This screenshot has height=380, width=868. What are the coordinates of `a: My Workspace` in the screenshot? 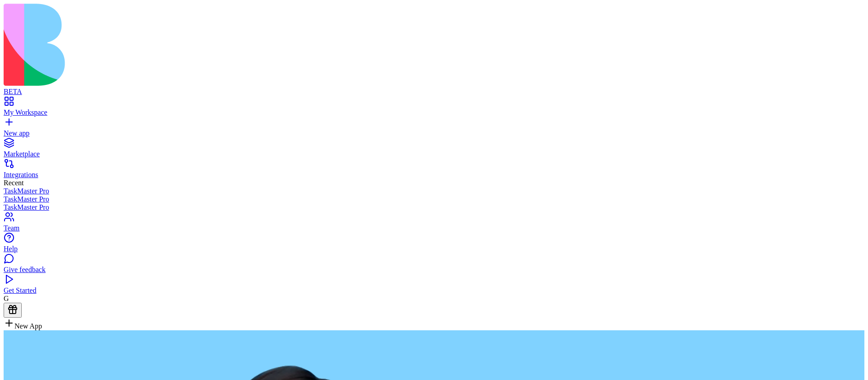 It's located at (434, 108).